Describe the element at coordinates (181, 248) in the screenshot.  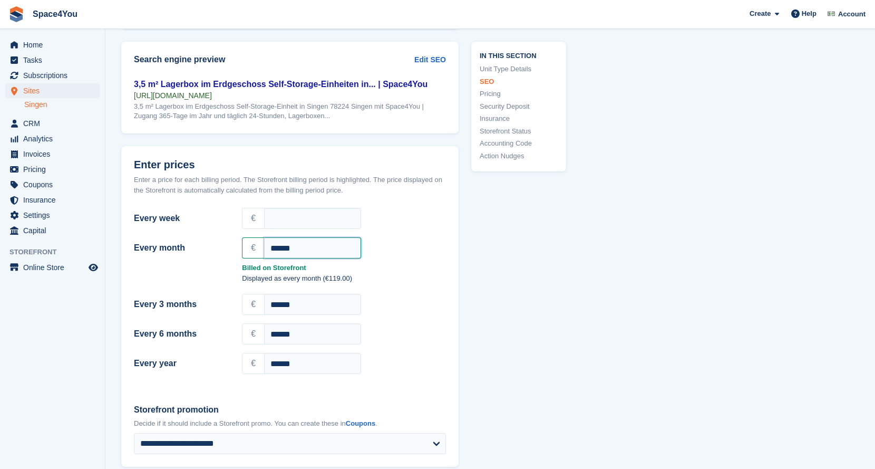
I see `label: Every month` at that location.